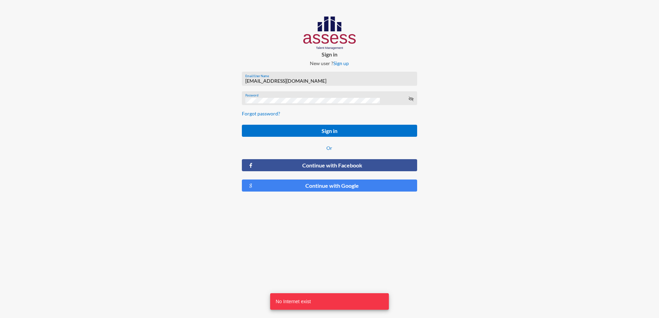  Describe the element at coordinates (293, 302) in the screenshot. I see `span: No Internet exist` at that location.